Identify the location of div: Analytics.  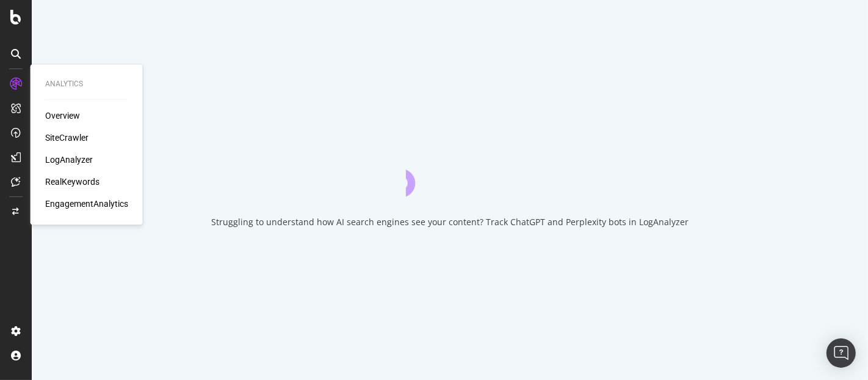
(86, 84).